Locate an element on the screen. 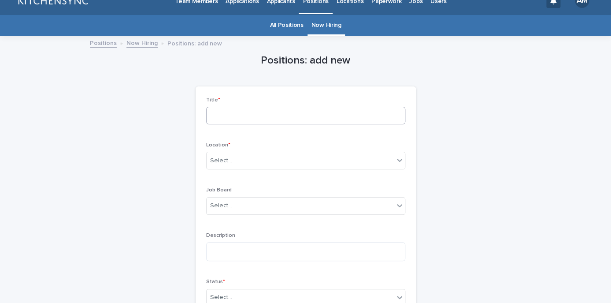  h1: Positions: add new is located at coordinates (306, 60).